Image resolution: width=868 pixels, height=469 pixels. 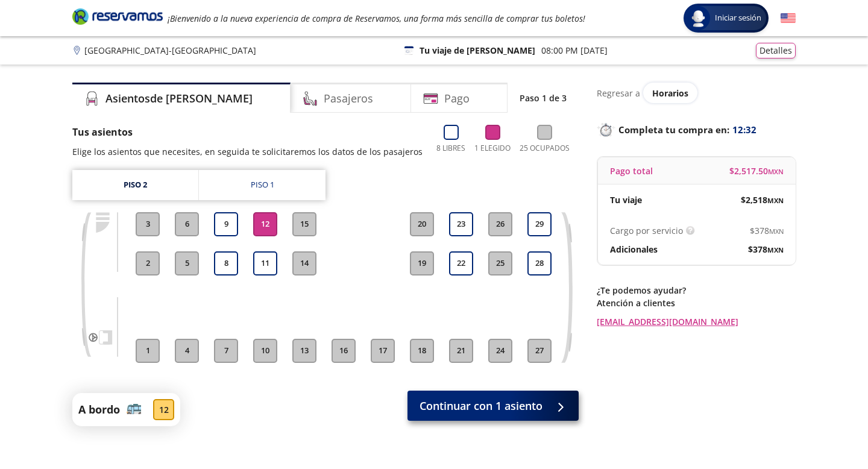 What do you see at coordinates (135, 185) in the screenshot?
I see `a: Piso 2` at bounding box center [135, 185].